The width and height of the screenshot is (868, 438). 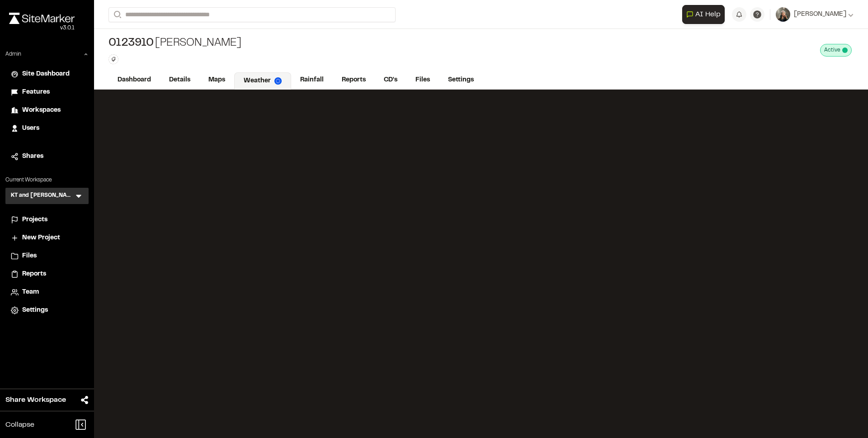 What do you see at coordinates (47, 74) in the screenshot?
I see `a: Site Dashboard` at bounding box center [47, 74].